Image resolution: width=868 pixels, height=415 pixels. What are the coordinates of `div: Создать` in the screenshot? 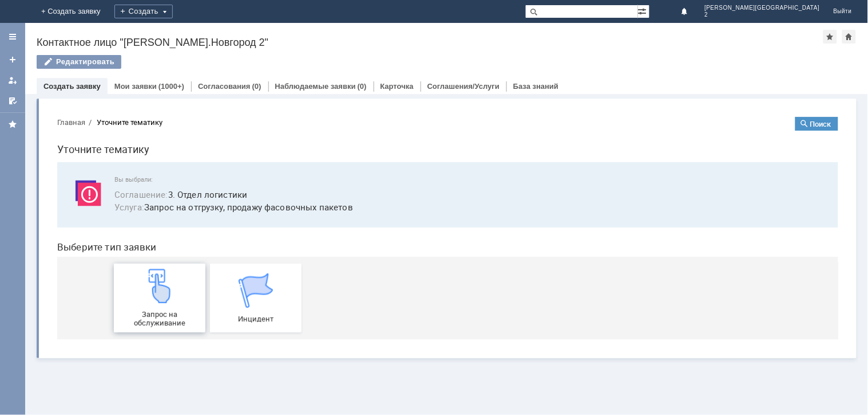 It's located at (144, 11).